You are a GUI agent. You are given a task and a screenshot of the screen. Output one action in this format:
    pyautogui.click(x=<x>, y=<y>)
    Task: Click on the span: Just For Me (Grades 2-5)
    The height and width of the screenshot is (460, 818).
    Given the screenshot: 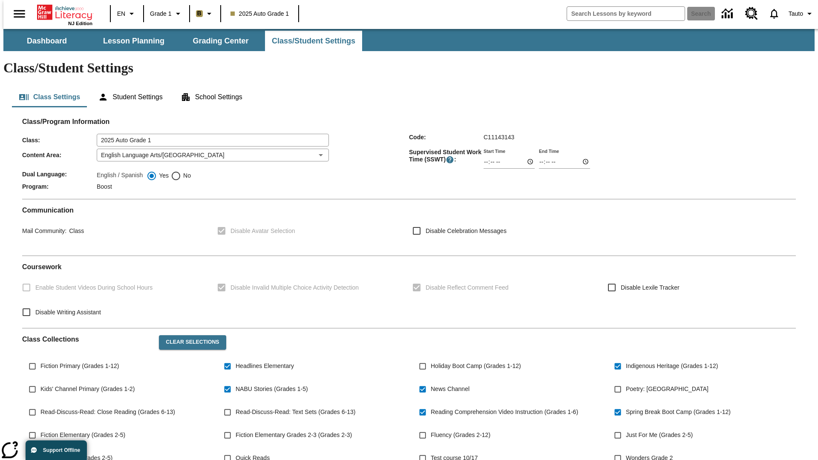 What is the action you would take?
    pyautogui.click(x=659, y=435)
    